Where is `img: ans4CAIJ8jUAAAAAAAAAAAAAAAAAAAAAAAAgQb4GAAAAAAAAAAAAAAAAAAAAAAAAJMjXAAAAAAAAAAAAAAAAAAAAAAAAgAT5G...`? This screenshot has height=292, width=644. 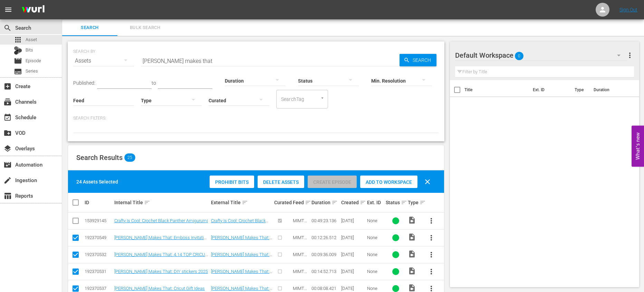
img: ans4CAIJ8jUAAAAAAAAAAAAAAAAAAAAAAAAgQb4GAAAAAAAAAAAAAAAAAAAAAAAAJMjXAAAAAAAAAAAAAAAAAAAAAAAAgAT5G... is located at coordinates (33, 9).